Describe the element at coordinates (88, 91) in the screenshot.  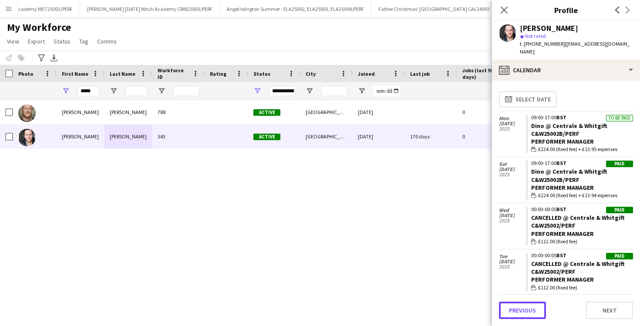
I see `input: First Name Filter Input` at that location.